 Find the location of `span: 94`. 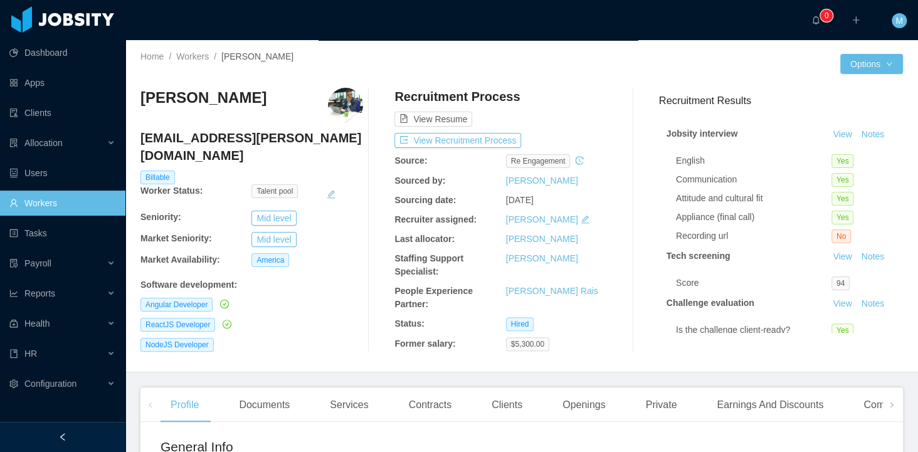

span: 94 is located at coordinates (840, 283).